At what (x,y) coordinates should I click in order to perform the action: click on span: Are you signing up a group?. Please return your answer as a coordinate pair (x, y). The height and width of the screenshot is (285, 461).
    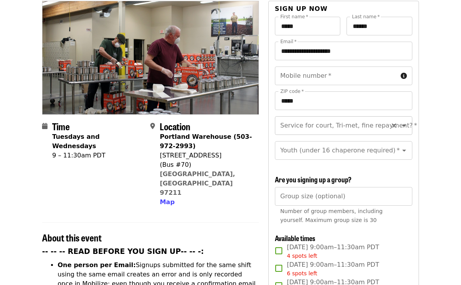
    Looking at the image, I should click on (313, 179).